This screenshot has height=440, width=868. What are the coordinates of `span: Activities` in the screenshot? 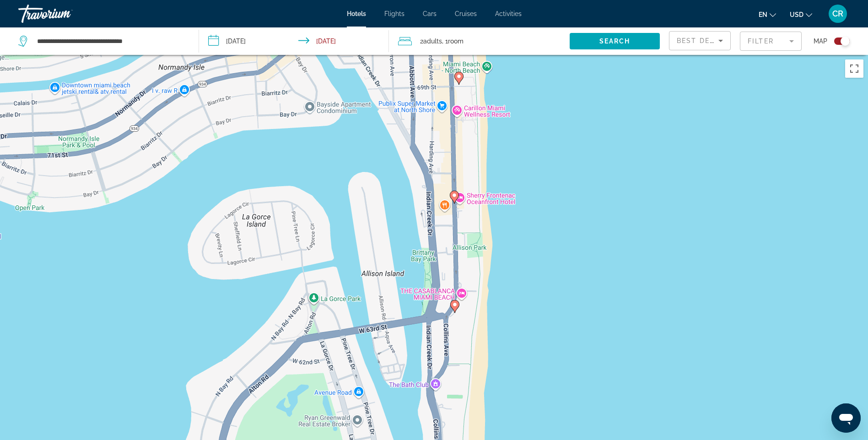 It's located at (508, 14).